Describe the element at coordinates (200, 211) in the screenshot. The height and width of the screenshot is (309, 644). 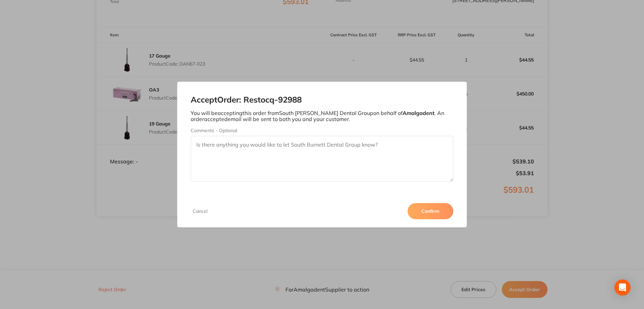
I see `button: Cancel` at that location.